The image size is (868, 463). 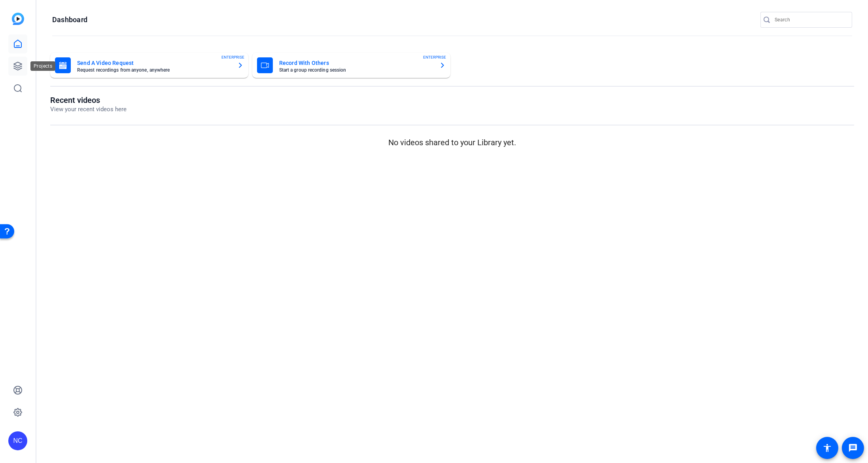 What do you see at coordinates (351, 66) in the screenshot?
I see `button: Record With OthersStart a group recording sessionENTERPRISE` at bounding box center [351, 66].